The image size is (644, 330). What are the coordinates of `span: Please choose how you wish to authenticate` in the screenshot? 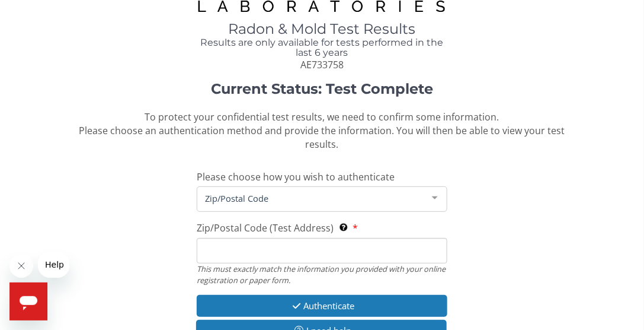 It's located at (296, 177).